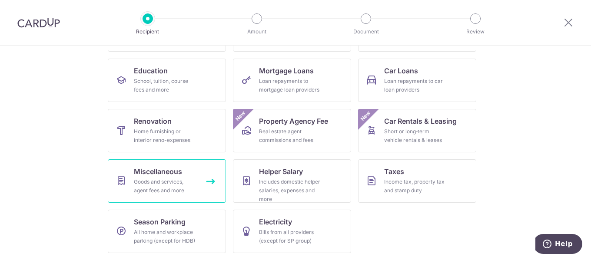 This screenshot has width=591, height=260. I want to click on div: Goods and services, agent fees and more, so click(165, 186).